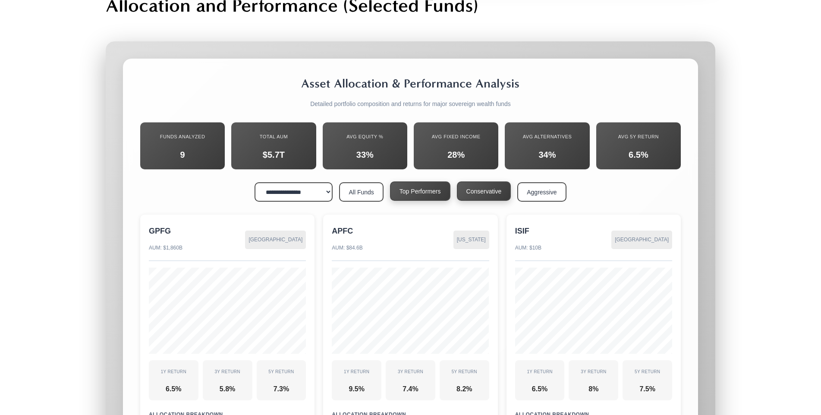 This screenshot has width=821, height=415. What do you see at coordinates (281, 389) in the screenshot?
I see `div: 7.3%` at bounding box center [281, 389].